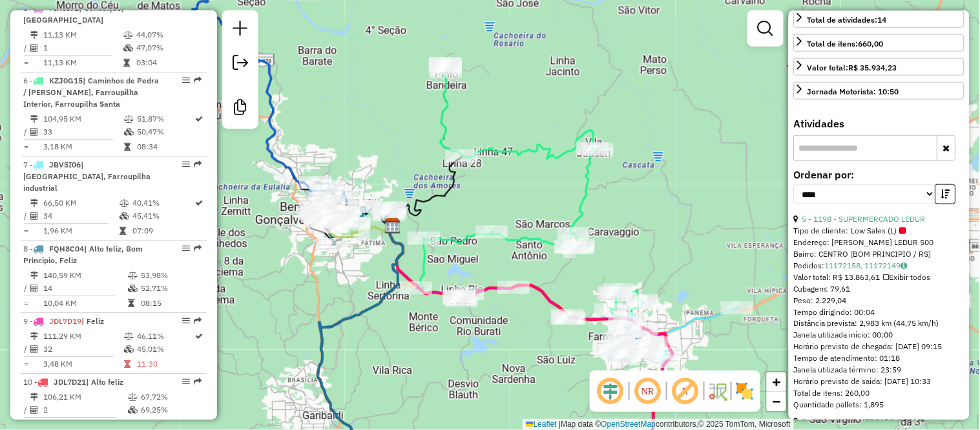 Image resolution: width=980 pixels, height=430 pixels. I want to click on a: 11172158, 11172149, so click(866, 265).